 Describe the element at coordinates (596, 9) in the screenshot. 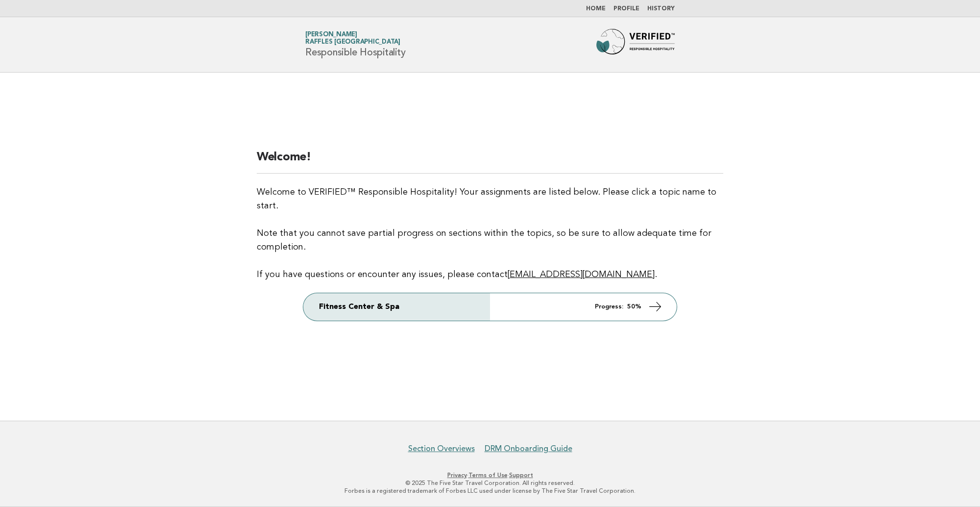

I see `a: Home` at that location.